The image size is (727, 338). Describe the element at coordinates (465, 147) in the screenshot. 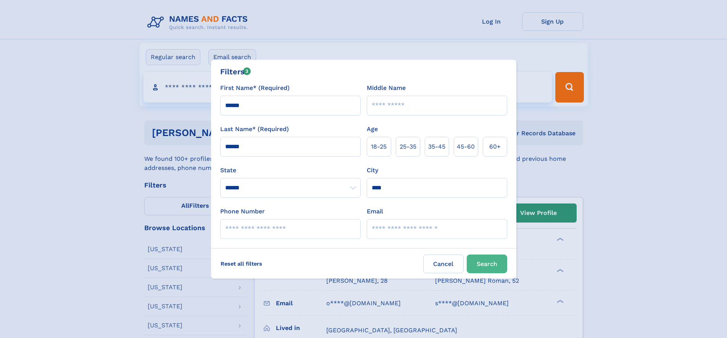

I see `span: 45‑60` at that location.